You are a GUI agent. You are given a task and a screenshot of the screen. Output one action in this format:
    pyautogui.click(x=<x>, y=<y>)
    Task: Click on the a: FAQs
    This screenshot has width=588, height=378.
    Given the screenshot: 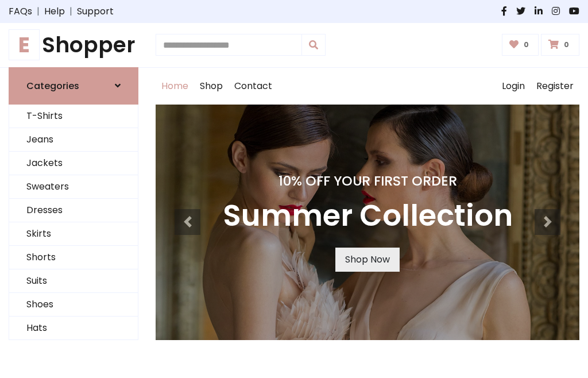 What is the action you would take?
    pyautogui.click(x=20, y=11)
    